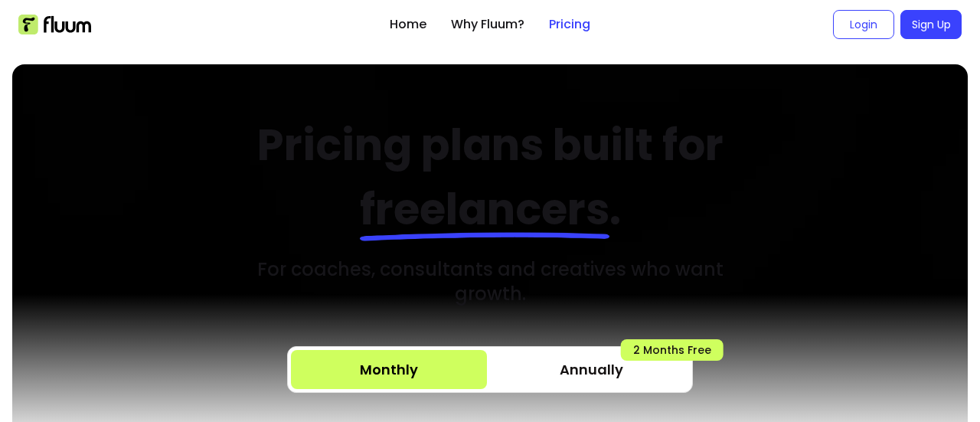  I want to click on a: Login, so click(864, 24).